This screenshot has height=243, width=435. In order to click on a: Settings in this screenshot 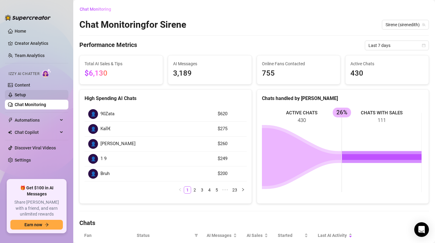, I will do `click(23, 160)`.